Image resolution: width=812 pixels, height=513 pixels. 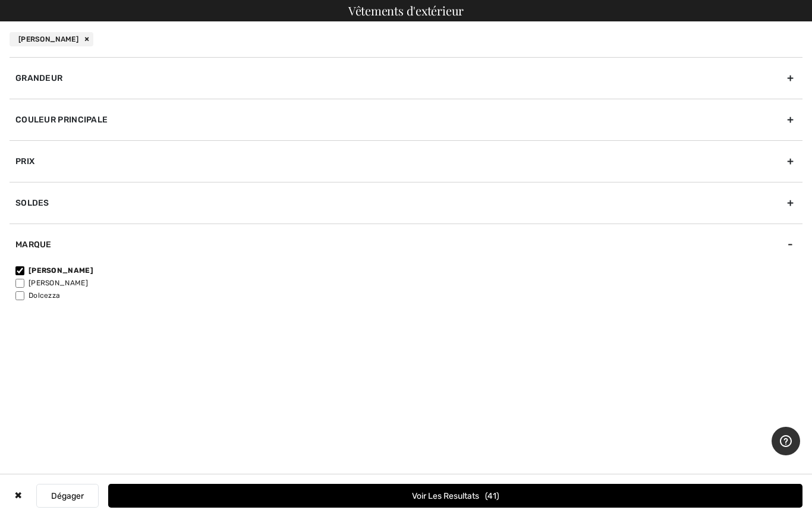 What do you see at coordinates (492, 496) in the screenshot?
I see `span: 41` at bounding box center [492, 496].